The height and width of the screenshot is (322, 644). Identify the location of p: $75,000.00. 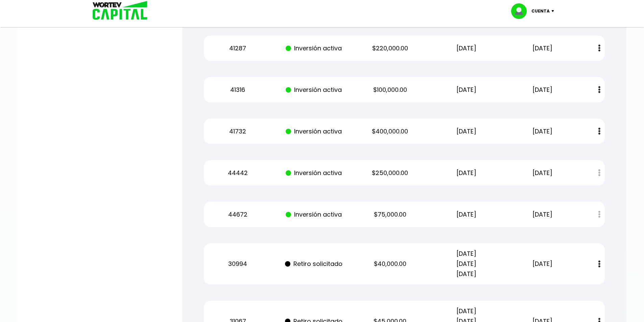
(390, 215).